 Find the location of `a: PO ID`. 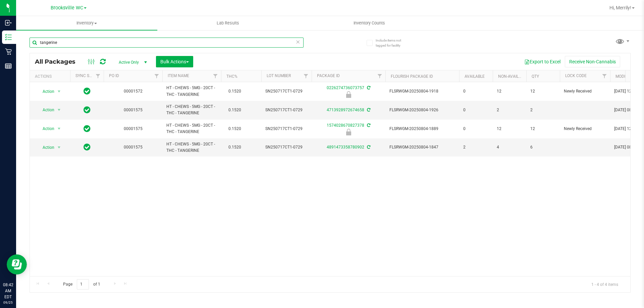

a: PO ID is located at coordinates (114, 76).